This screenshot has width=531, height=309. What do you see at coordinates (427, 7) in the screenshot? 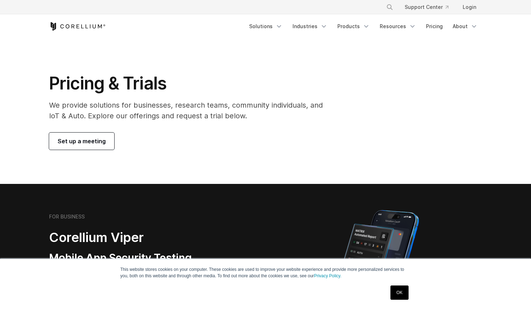
I see `a: Support Center` at bounding box center [427, 7].